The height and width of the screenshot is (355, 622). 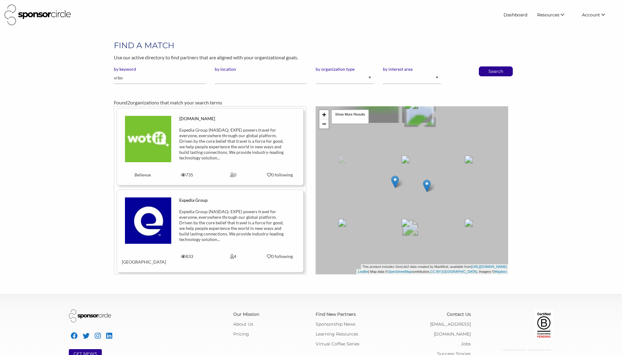 What do you see at coordinates (311, 57) in the screenshot?
I see `p: Use our active directory to find partners that are aligned with your organizational goals.` at bounding box center [311, 57].